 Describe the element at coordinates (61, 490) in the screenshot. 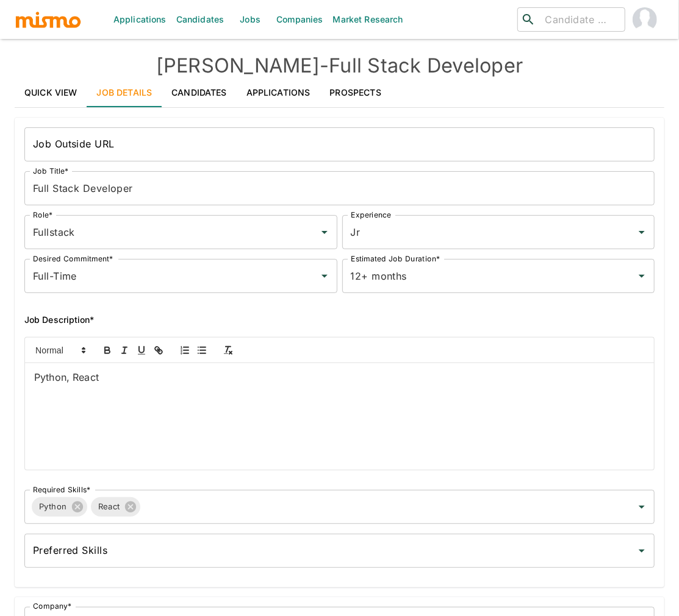

I see `label: Required Skills*` at that location.